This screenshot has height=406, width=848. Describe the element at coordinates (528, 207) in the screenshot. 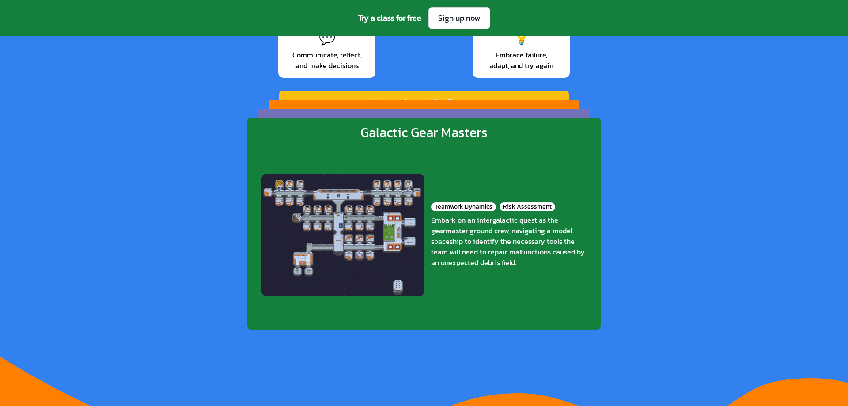

I see `div: Risk Assessment` at that location.